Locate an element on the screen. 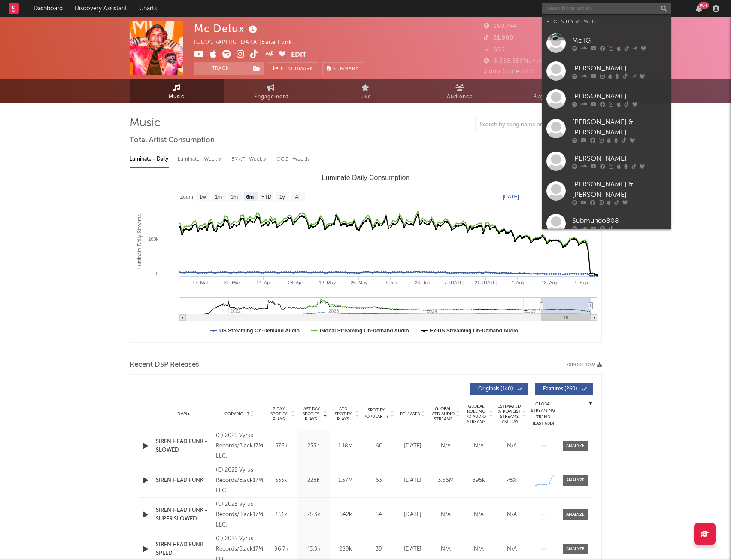 This screenshot has width=731, height=560. span: Music is located at coordinates (176, 97).